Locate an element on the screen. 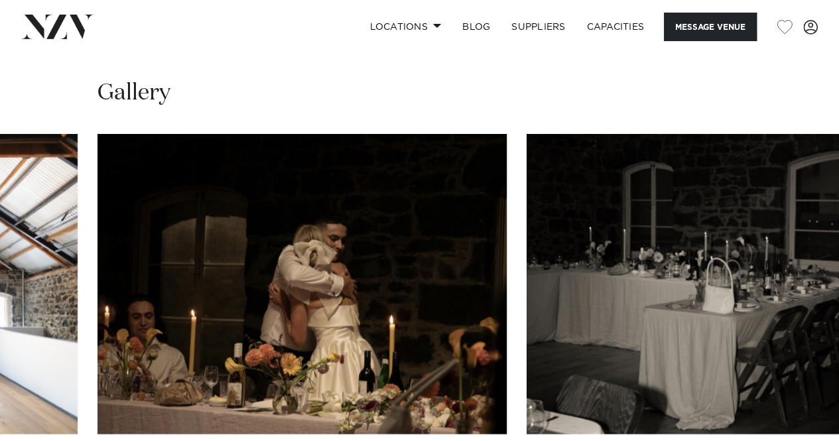 This screenshot has width=839, height=441. a: Capacities is located at coordinates (615, 27).